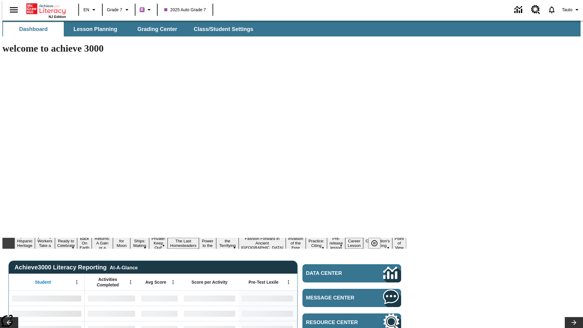  What do you see at coordinates (336, 298) in the screenshot?
I see `span: Message Center` at bounding box center [336, 298].